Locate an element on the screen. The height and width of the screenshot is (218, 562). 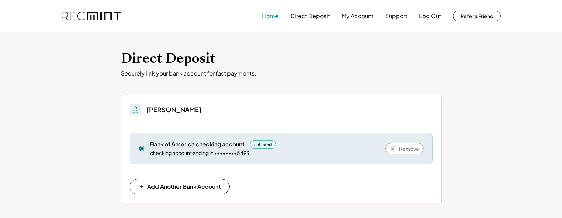
img: People.svg is located at coordinates (135, 110).